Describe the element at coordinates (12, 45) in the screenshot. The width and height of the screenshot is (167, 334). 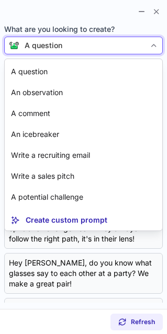
I see `img: Connie from ContactOut` at that location.